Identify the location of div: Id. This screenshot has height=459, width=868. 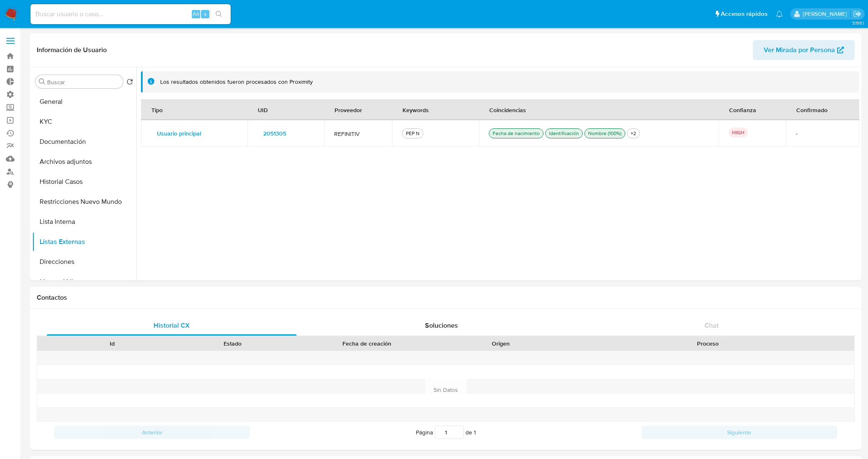
(111, 343).